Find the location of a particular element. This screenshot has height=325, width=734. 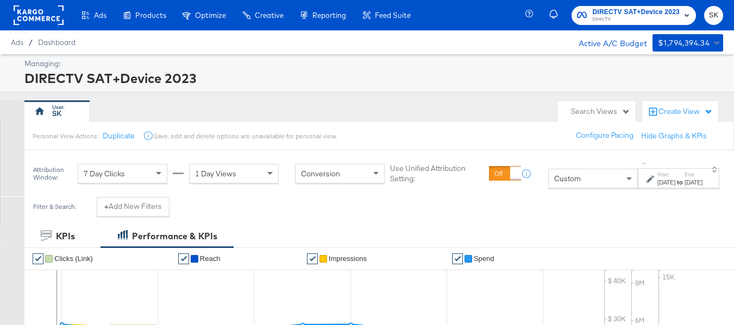

div: Personal View Actions: is located at coordinates (65, 136).